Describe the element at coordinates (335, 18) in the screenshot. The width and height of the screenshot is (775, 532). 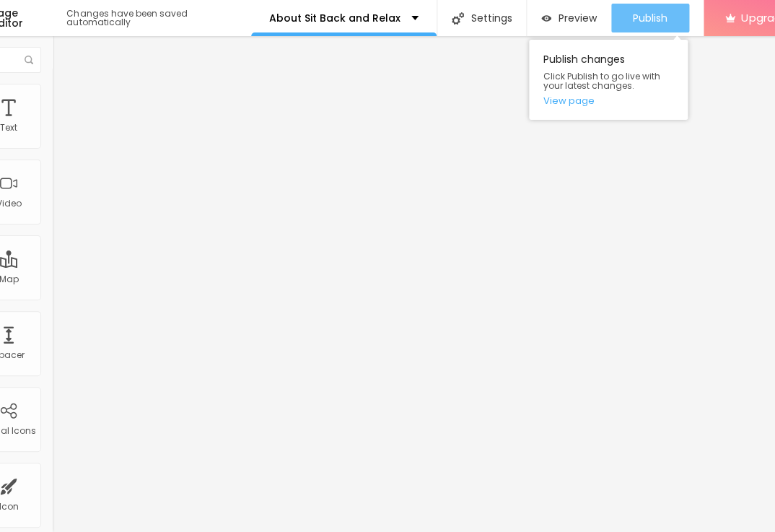
I see `p: About Sit Back and Relax` at that location.